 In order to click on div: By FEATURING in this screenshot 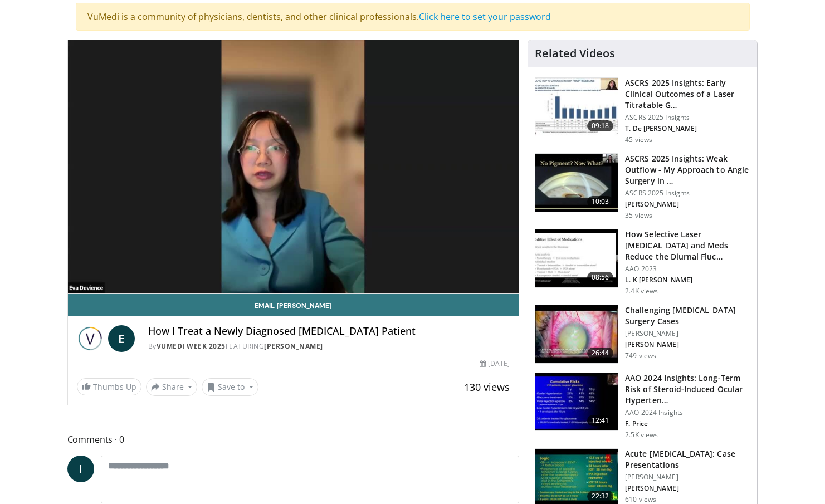, I will do `click(329, 346)`.